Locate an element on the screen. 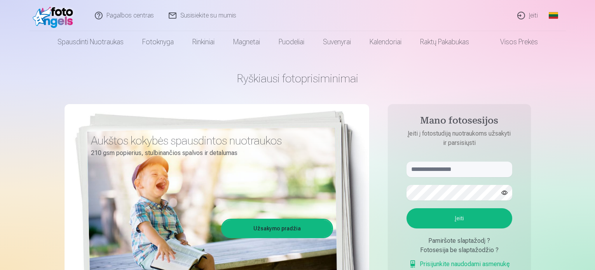  a: Visos prekės is located at coordinates (513, 42).